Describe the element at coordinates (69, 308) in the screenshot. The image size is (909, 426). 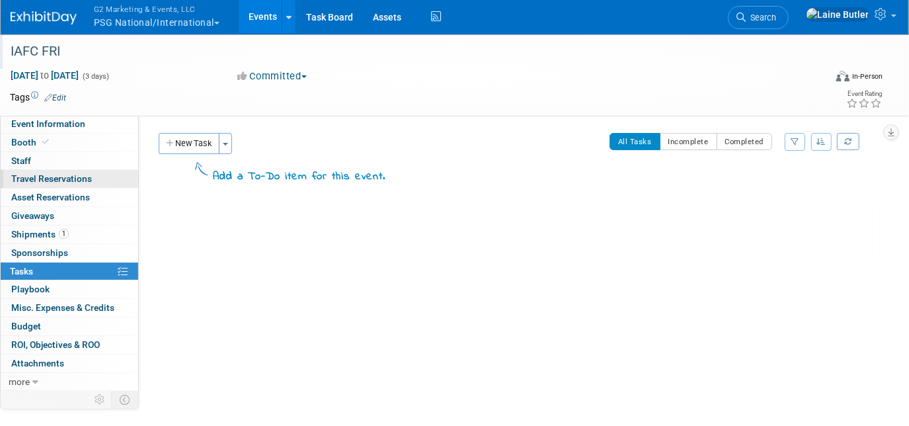
I see `a: Misc. Expenses & Credits` at that location.